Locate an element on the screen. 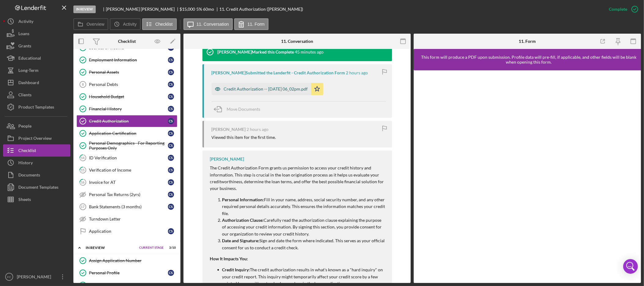 The width and height of the screenshot is (644, 286). div: 60 mo is located at coordinates (208, 9).